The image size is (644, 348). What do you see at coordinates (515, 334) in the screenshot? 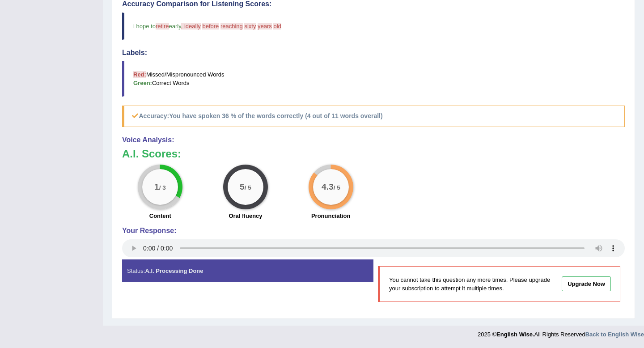
I see `strong: English Wise.` at bounding box center [515, 334].